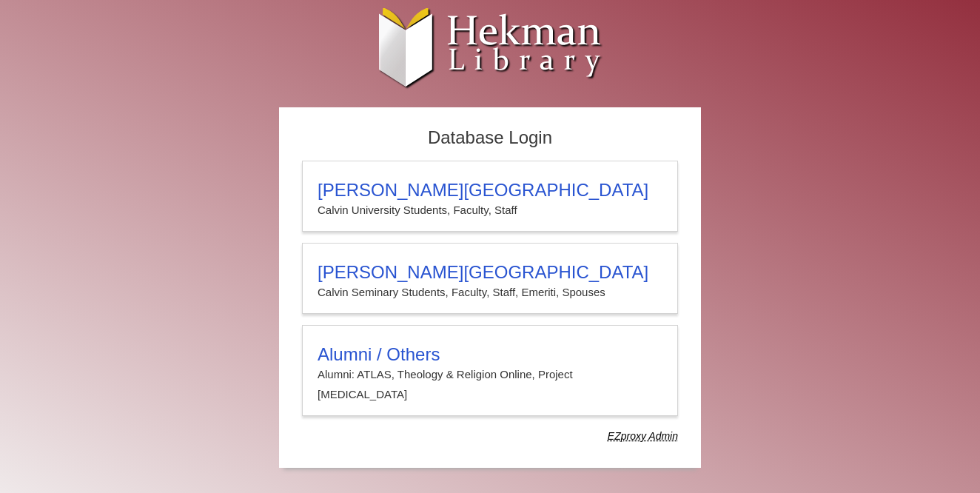 This screenshot has height=493, width=980. Describe the element at coordinates (490, 354) in the screenshot. I see `h3: Alumni / Others` at that location.